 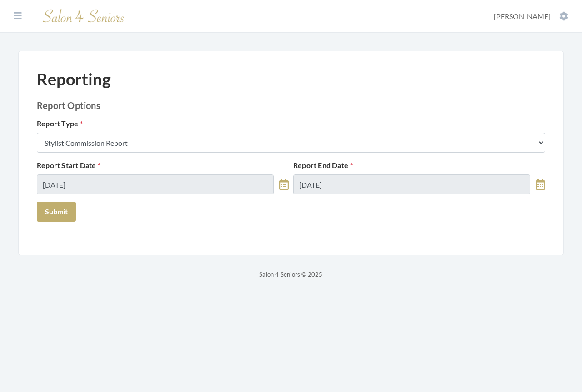 I want to click on h2: Report Options, so click(x=291, y=105).